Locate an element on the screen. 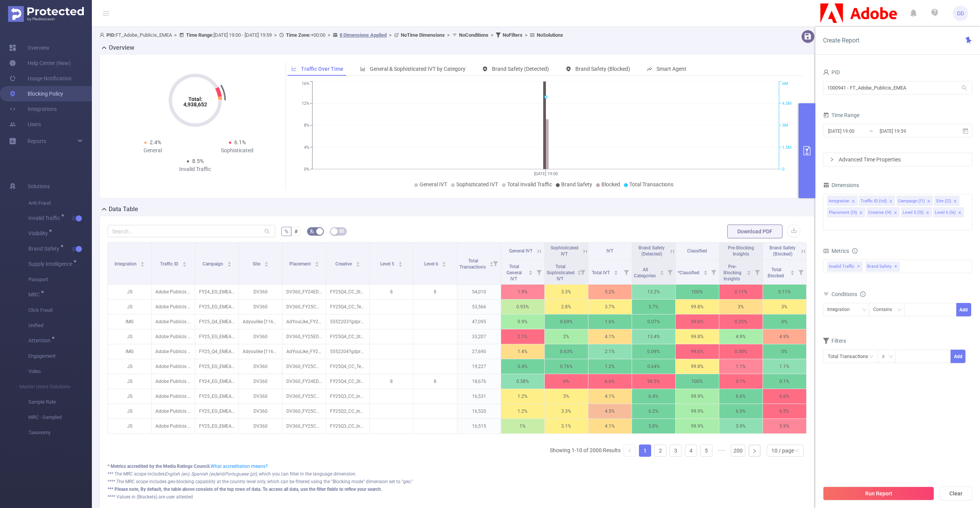  span: Total Sophisticated IVT is located at coordinates (560, 273).